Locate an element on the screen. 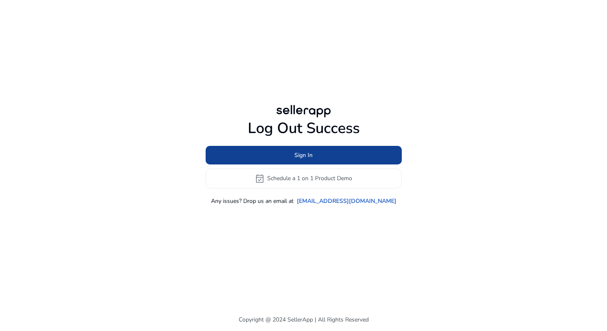 This screenshot has height=331, width=607. button: Sign In is located at coordinates (303, 155).